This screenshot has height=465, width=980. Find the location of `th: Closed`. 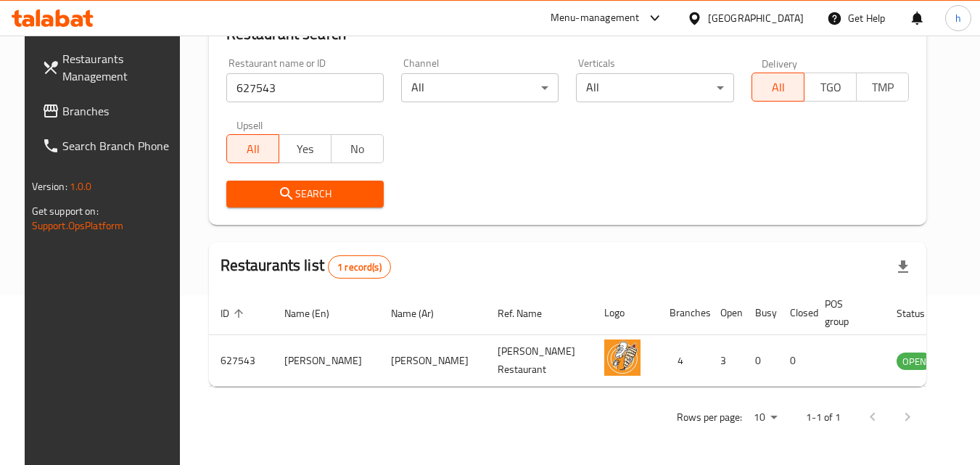

th: Closed is located at coordinates (795, 313).